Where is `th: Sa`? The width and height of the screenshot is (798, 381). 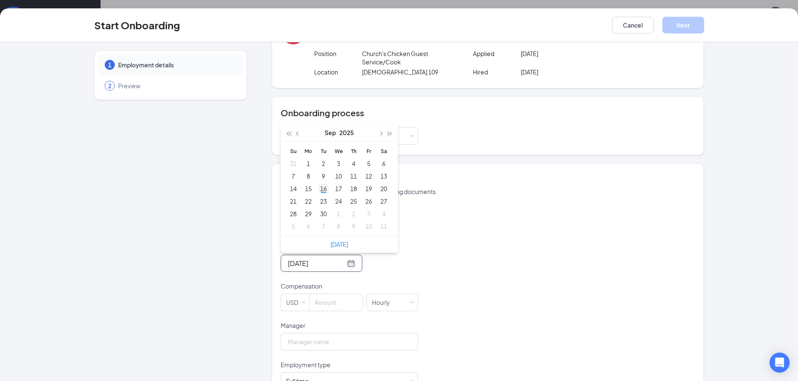 th: Sa is located at coordinates (384, 151).